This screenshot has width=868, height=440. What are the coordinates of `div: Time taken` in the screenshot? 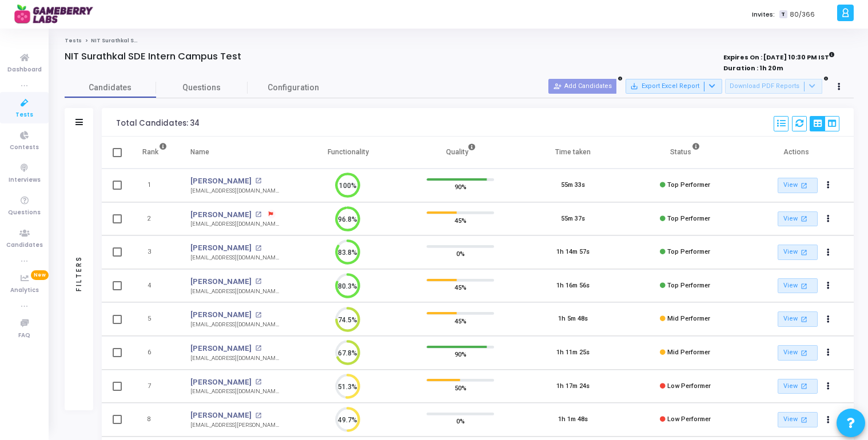 It's located at (572, 152).